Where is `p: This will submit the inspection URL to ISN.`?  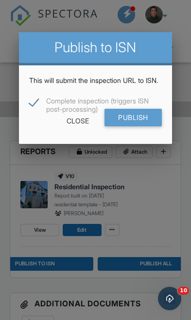
p: This will submit the inspection URL to ISN. is located at coordinates (95, 80).